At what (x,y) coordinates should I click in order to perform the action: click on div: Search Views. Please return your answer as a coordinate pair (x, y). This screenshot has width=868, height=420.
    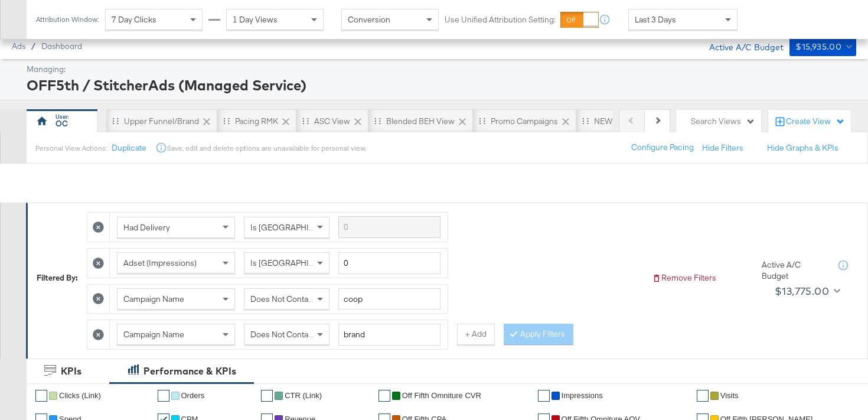
    Looking at the image, I should click on (723, 121).